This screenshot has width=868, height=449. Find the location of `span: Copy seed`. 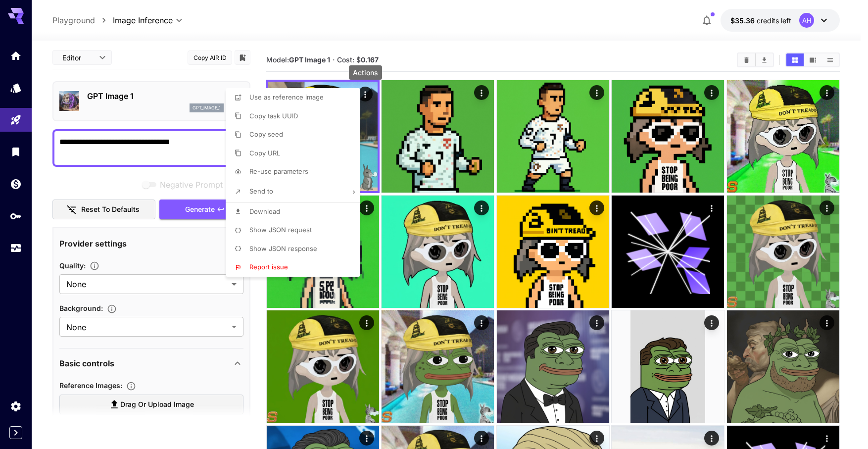

span: Copy seed is located at coordinates (266, 134).